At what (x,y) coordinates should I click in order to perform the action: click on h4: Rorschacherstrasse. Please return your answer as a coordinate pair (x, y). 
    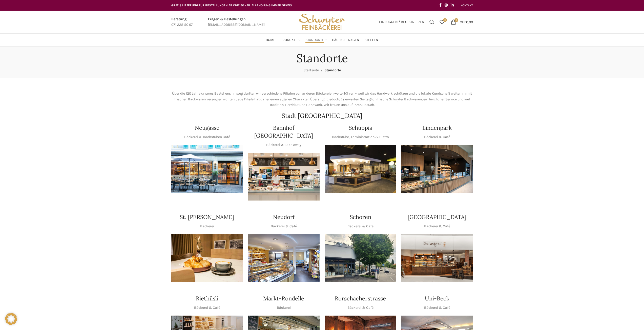
    Looking at the image, I should click on (360, 298).